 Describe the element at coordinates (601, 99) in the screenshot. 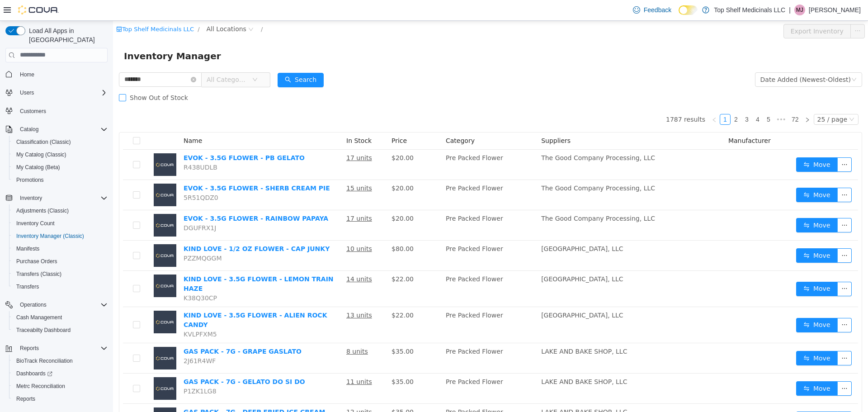

I see `li: Previous Page` at that location.